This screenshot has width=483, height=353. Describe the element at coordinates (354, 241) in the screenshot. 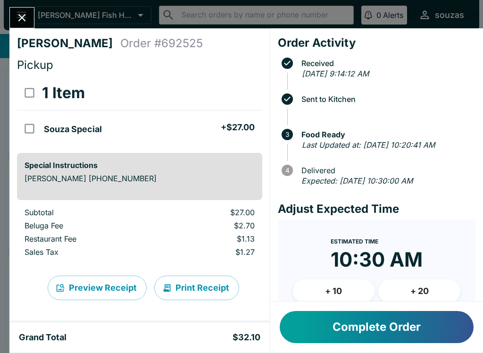

I see `span: Estimated Time` at that location.